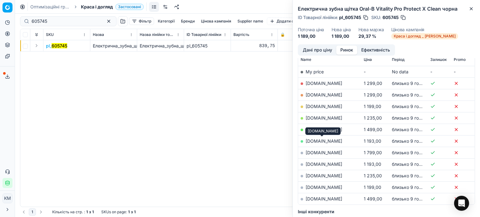  Describe the element at coordinates (8, 199) in the screenshot. I see `span: КM` at that location.